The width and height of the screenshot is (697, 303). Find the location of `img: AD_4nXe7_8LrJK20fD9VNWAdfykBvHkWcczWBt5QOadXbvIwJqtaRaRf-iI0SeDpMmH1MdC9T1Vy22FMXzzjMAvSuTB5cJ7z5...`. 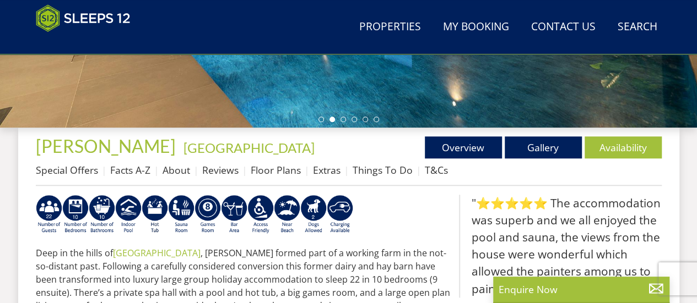

img: AD_4nXe7_8LrJK20fD9VNWAdfykBvHkWcczWBt5QOadXbvIwJqtaRaRf-iI0SeDpMmH1MdC9T1Vy22FMXzzjMAvSuTB5cJ7z5... is located at coordinates (313, 215).